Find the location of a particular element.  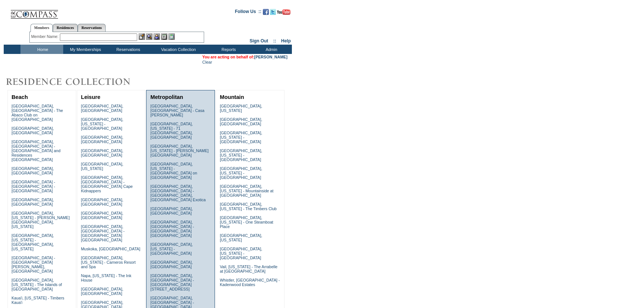

a: Beach is located at coordinates (20, 97).